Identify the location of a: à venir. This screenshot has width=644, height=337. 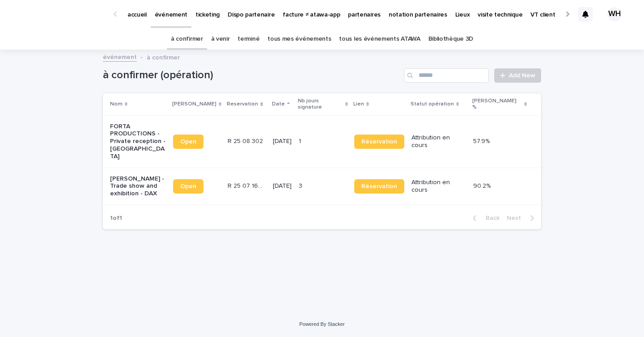
(221, 39).